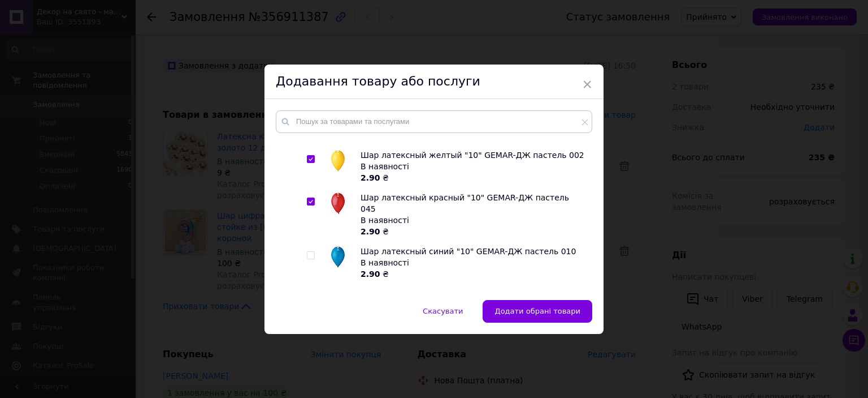  Describe the element at coordinates (538, 311) in the screenshot. I see `button: Додати обрані товари` at that location.